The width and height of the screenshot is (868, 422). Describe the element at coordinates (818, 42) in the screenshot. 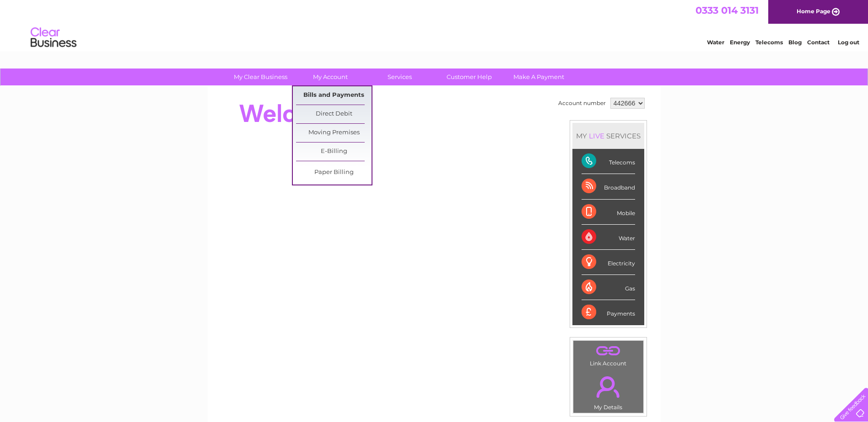

I see `a: Contact` at that location.